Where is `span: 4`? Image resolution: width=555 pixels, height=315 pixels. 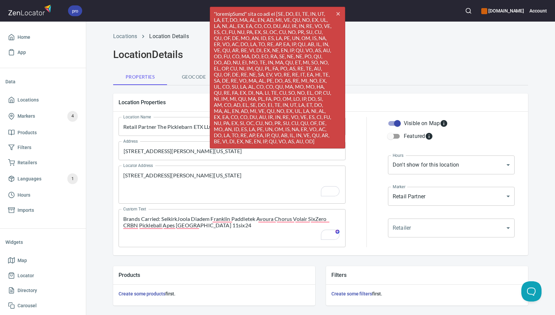 span: 4 is located at coordinates (72, 116).